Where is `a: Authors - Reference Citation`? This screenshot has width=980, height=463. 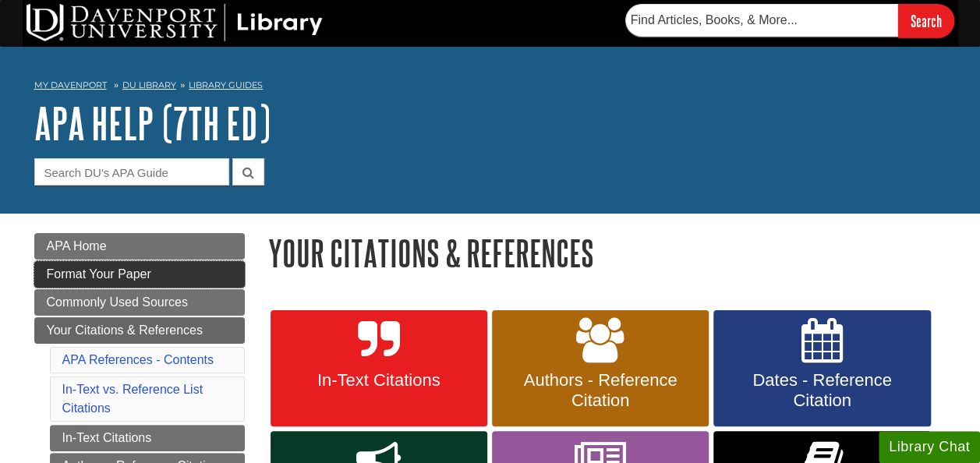
a: Authors - Reference Citation is located at coordinates (600, 369).